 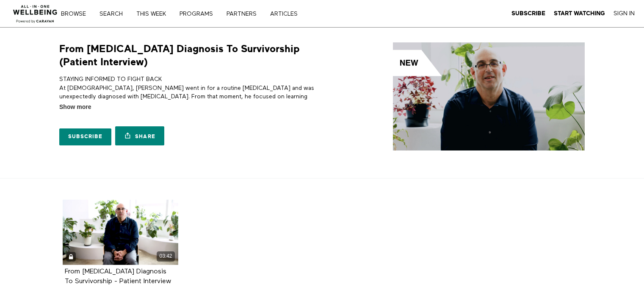 I want to click on a: PARTNERS, so click(x=244, y=14).